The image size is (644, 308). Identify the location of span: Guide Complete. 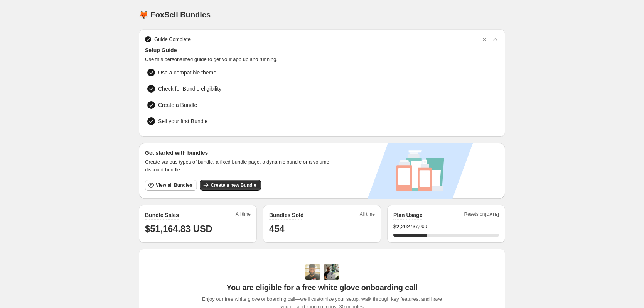
(173, 39).